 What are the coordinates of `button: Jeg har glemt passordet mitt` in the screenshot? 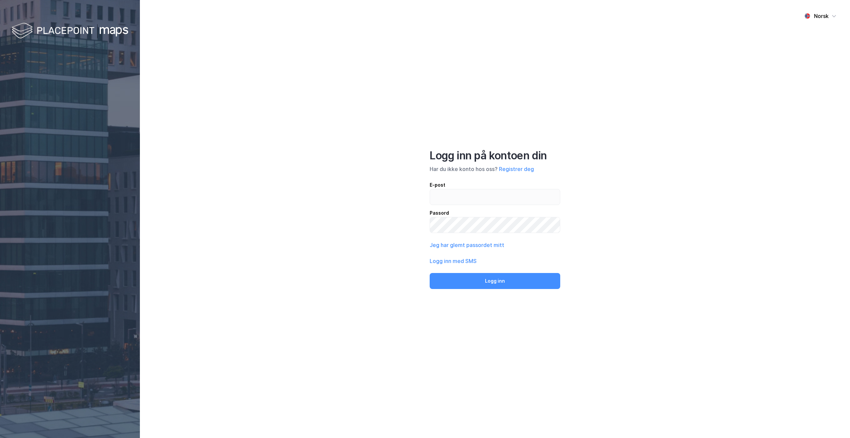 It's located at (467, 245).